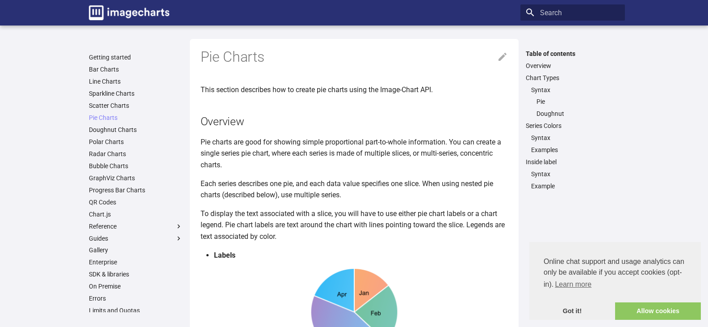 The image size is (708, 327). I want to click on div: cookieconsent, so click(615, 281).